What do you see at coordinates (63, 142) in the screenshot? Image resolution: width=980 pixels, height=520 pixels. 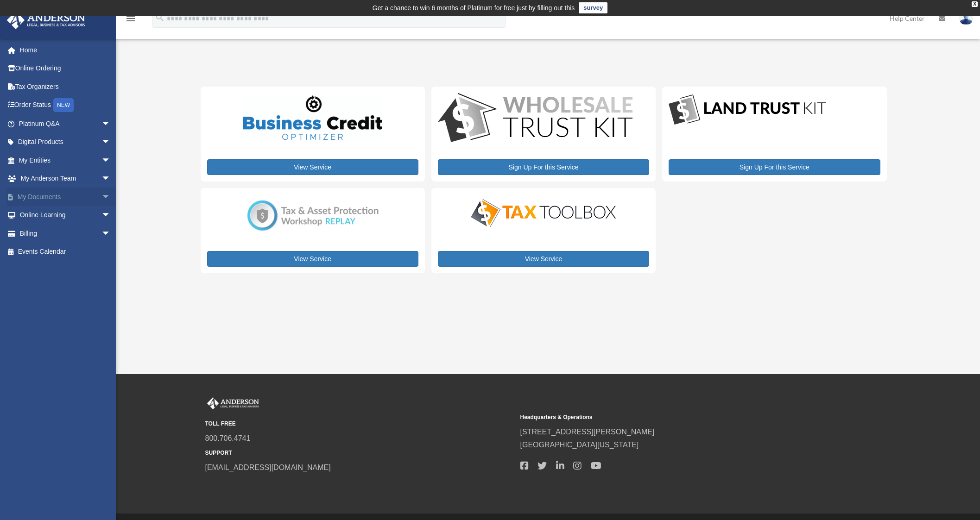 I see `a: Digital Productsarrow_drop_down` at bounding box center [63, 142].